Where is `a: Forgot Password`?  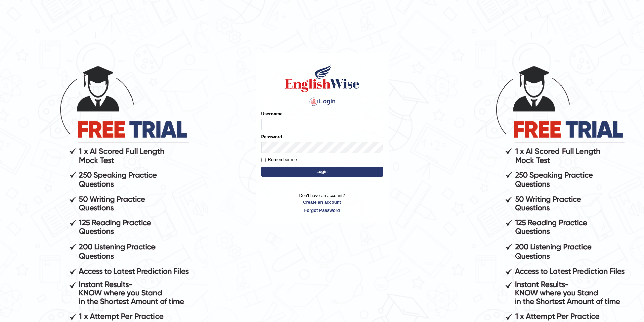 a: Forgot Password is located at coordinates (322, 210).